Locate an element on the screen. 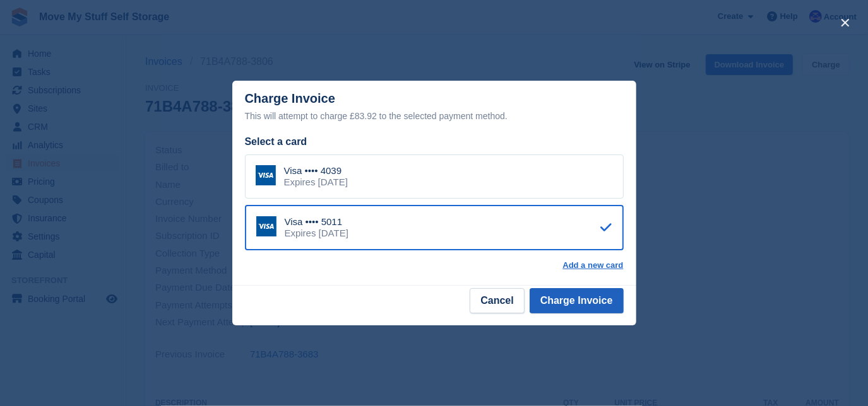 This screenshot has height=406, width=868. a: Add a new card is located at coordinates (593, 265).